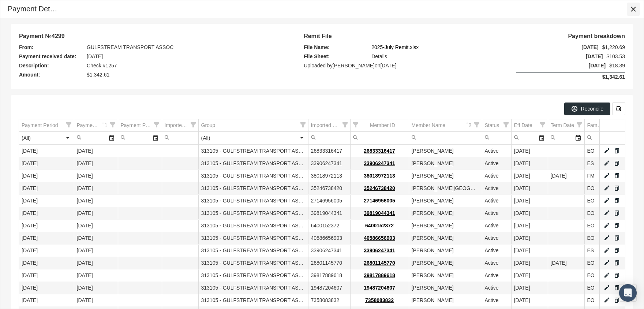 Image resolution: width=644 pixels, height=309 pixels. What do you see at coordinates (379, 201) in the screenshot?
I see `a: 27146956005` at bounding box center [379, 201].